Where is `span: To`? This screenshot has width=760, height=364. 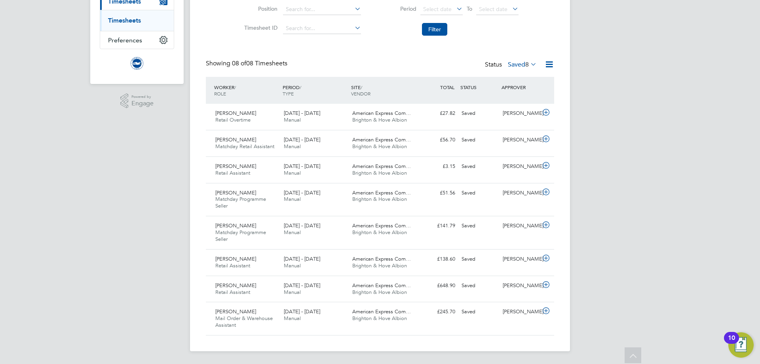 span: To is located at coordinates (469, 9).